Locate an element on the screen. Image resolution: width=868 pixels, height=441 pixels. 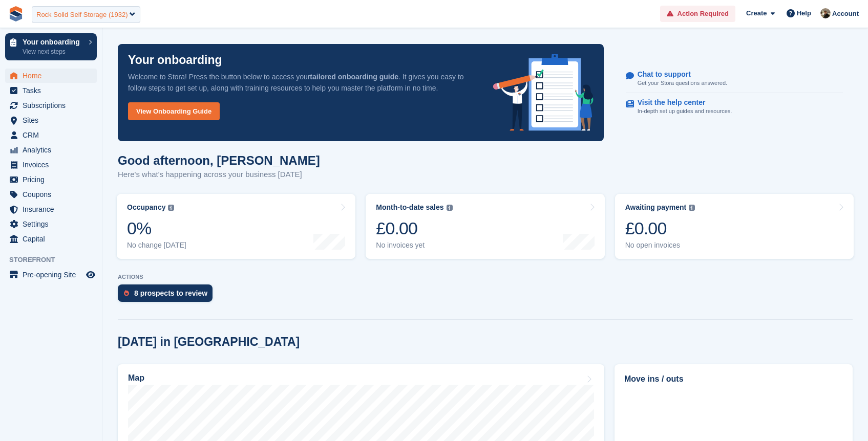
span: Pre-opening Site is located at coordinates (53, 275).